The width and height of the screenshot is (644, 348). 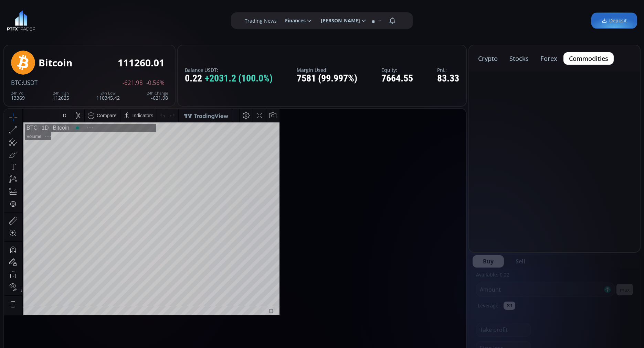 What do you see at coordinates (108, 96) in the screenshot?
I see `div: 110345.42` at bounding box center [108, 96].